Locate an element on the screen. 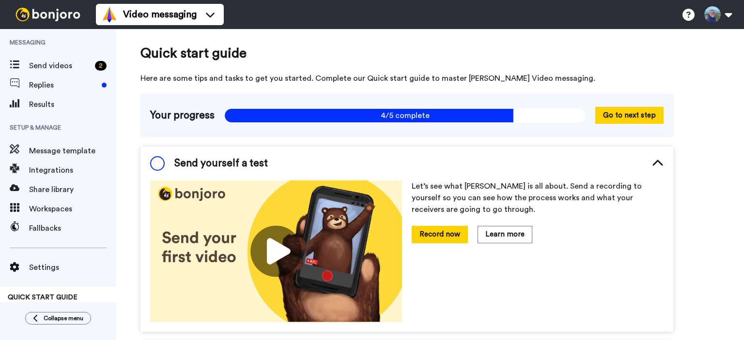  span: 4/5 complete is located at coordinates (405, 116).